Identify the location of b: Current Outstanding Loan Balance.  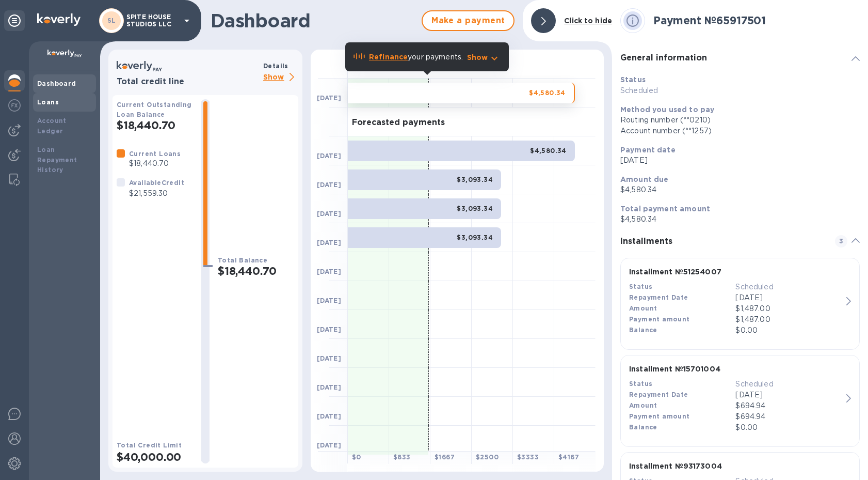
(154, 110).